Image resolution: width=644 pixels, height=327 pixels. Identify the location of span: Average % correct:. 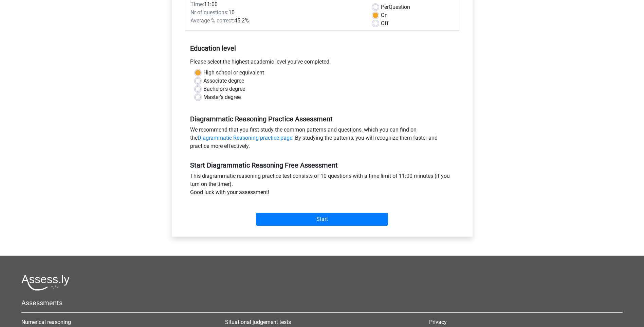
(212, 20).